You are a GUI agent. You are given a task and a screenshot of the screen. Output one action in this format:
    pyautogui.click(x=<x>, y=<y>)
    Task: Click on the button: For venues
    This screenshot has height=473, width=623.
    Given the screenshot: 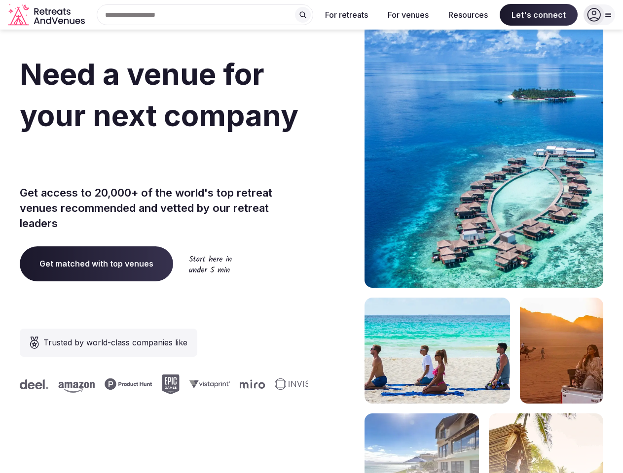 What is the action you would take?
    pyautogui.click(x=408, y=15)
    